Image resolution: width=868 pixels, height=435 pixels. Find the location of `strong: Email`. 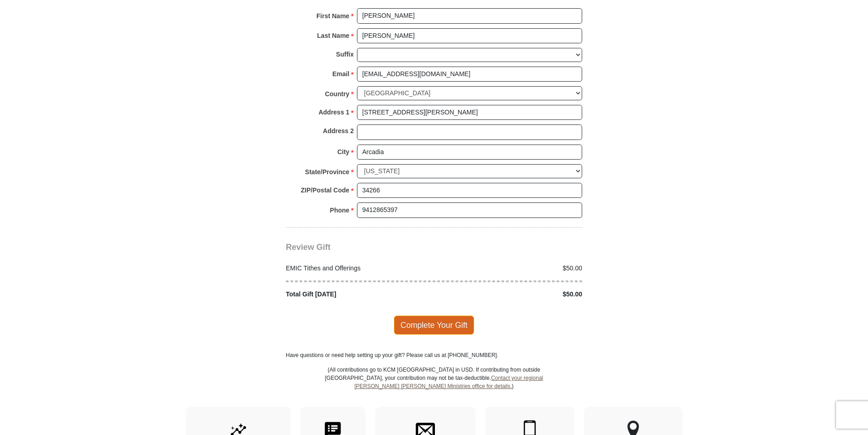

strong: Email is located at coordinates (340, 74).